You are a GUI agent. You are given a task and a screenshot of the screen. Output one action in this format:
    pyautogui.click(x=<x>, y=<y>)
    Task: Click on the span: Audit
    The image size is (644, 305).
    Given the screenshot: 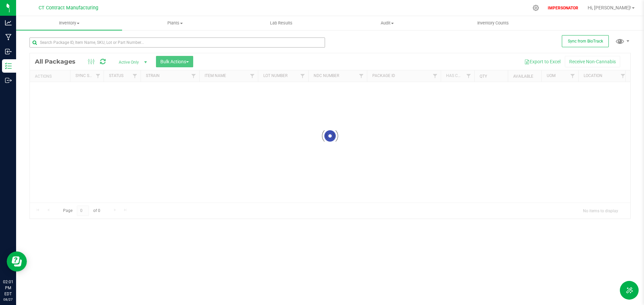 What is the action you would take?
    pyautogui.click(x=387, y=23)
    